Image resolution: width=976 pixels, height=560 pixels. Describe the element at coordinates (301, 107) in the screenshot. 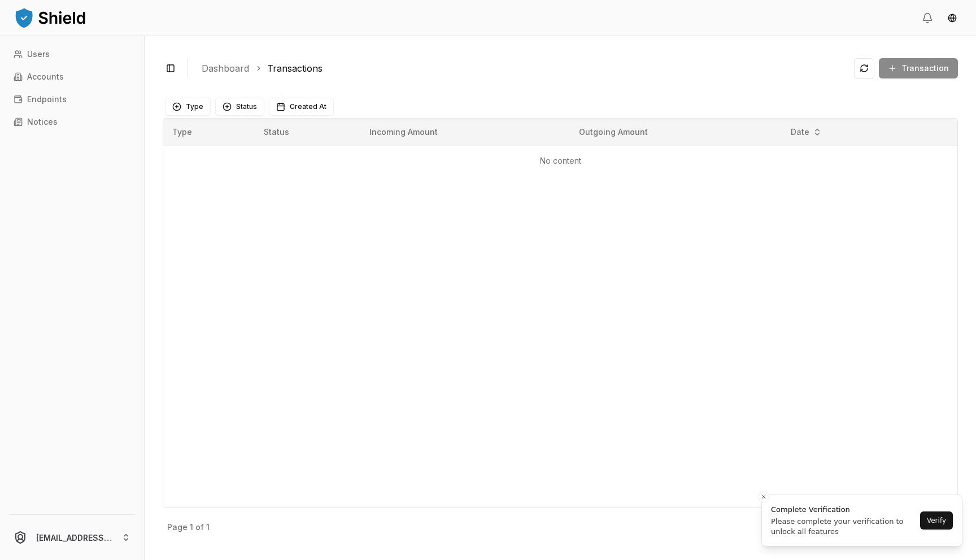

I see `button: Created At` at that location.